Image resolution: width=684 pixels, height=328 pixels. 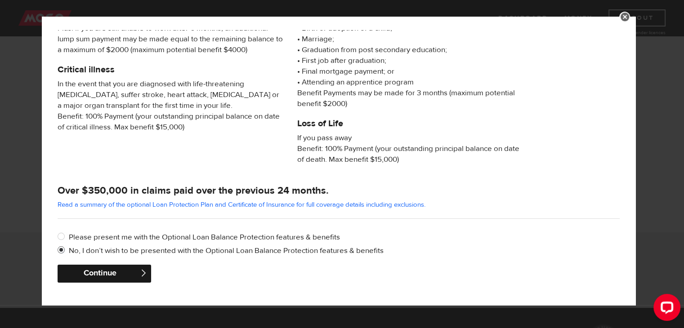 What do you see at coordinates (21, 17) in the screenshot?
I see `button: Open LiveChat chat widget` at bounding box center [21, 17].